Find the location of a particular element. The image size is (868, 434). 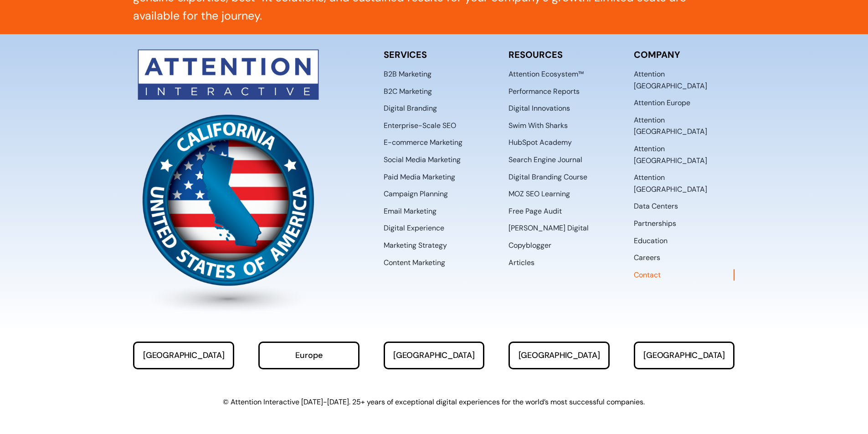

a: Email Marketing is located at coordinates (434, 211).